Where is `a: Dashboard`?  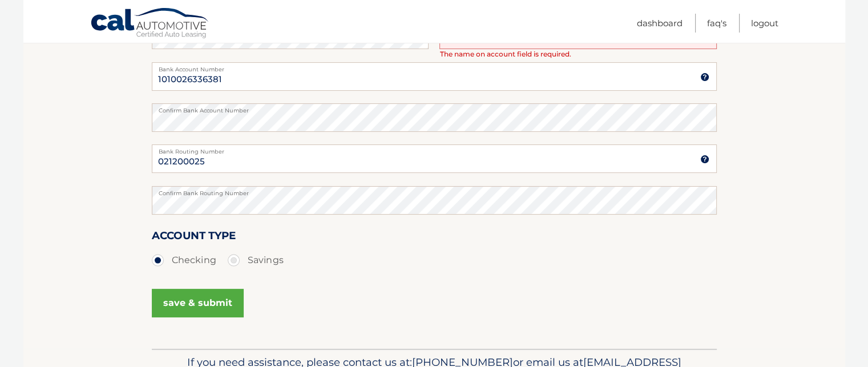
a: Dashboard is located at coordinates (660, 23).